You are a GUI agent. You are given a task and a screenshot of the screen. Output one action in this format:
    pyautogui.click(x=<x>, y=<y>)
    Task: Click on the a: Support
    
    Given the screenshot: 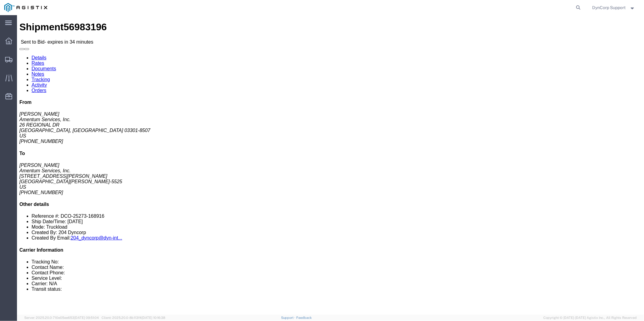 What is the action you would take?
    pyautogui.click(x=289, y=318)
    